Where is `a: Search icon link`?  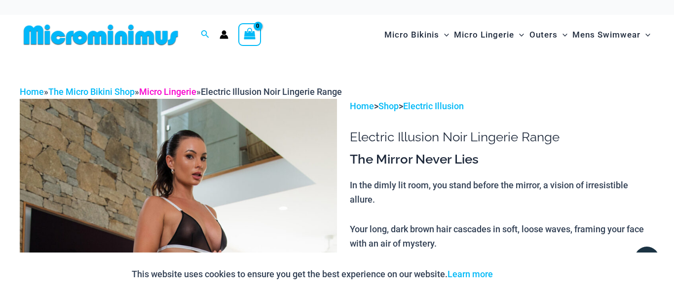
a: Search icon link is located at coordinates (205, 35).